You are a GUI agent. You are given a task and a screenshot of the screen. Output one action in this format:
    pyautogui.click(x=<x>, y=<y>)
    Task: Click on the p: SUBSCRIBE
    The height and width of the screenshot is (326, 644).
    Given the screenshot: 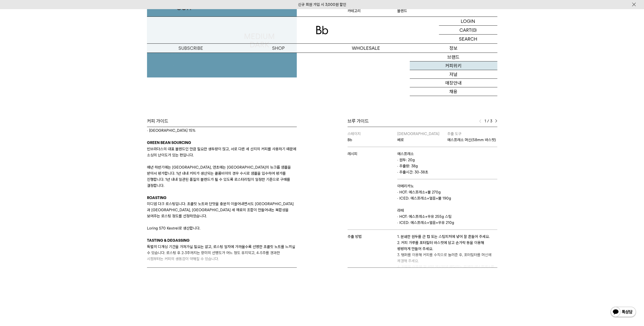 What is the action you would take?
    pyautogui.click(x=191, y=48)
    